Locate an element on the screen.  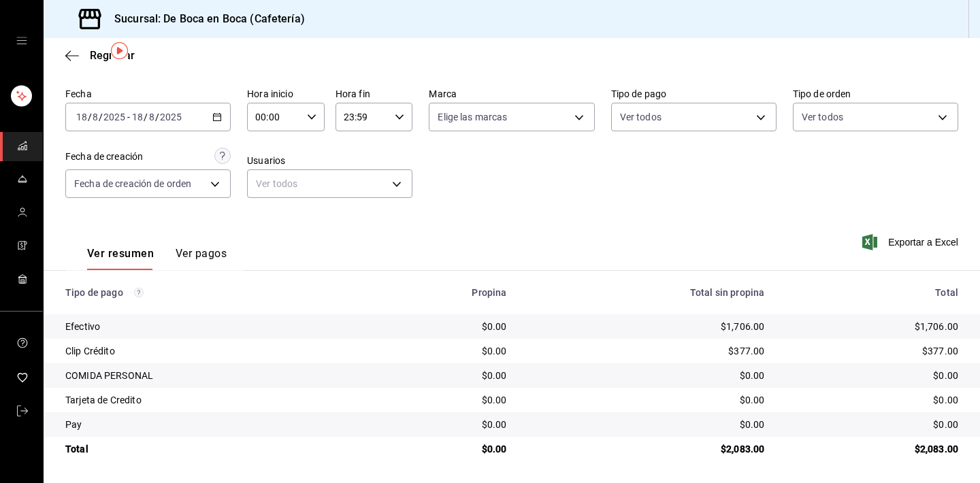
div: Efectivo is located at coordinates (210, 326).